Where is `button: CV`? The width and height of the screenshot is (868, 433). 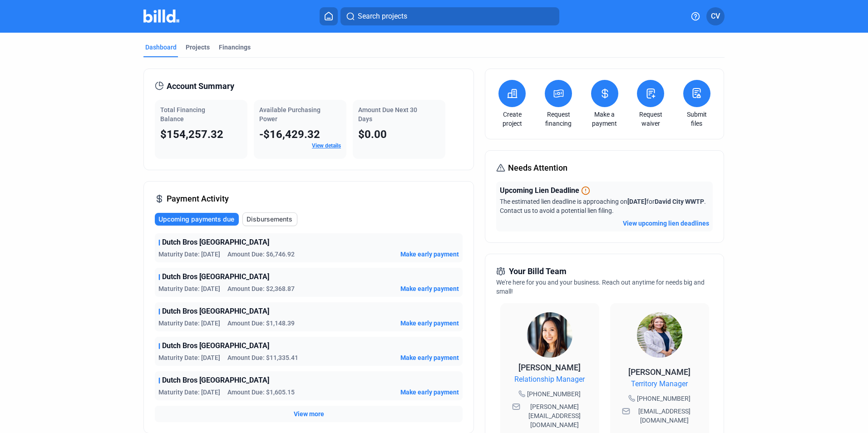
button: CV is located at coordinates (715, 16).